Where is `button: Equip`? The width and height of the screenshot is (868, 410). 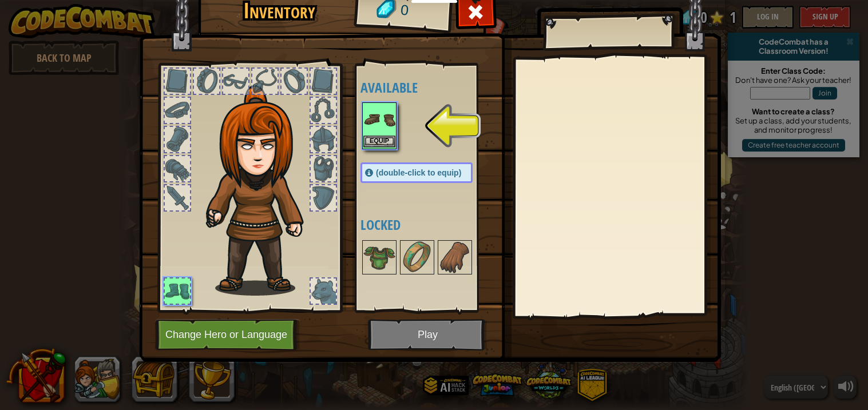
button: Equip is located at coordinates (380, 141).